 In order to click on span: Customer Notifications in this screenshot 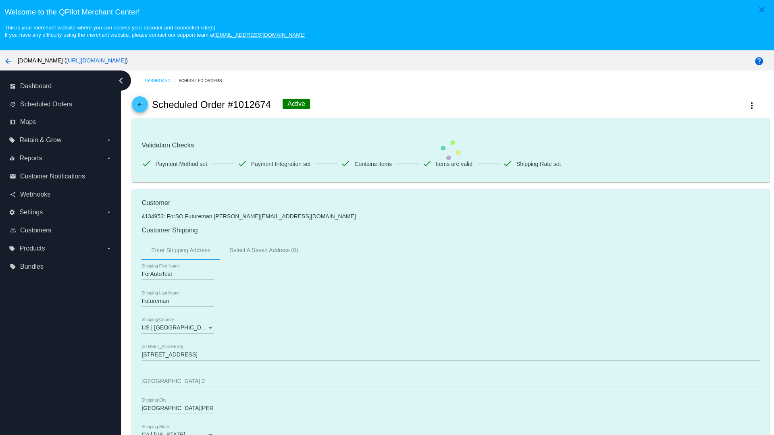, I will do `click(52, 177)`.